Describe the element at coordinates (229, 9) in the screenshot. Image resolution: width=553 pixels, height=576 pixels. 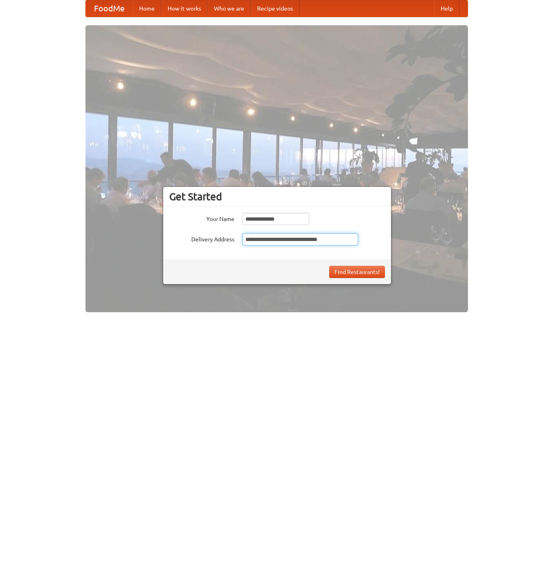
I see `a: Who we are` at that location.